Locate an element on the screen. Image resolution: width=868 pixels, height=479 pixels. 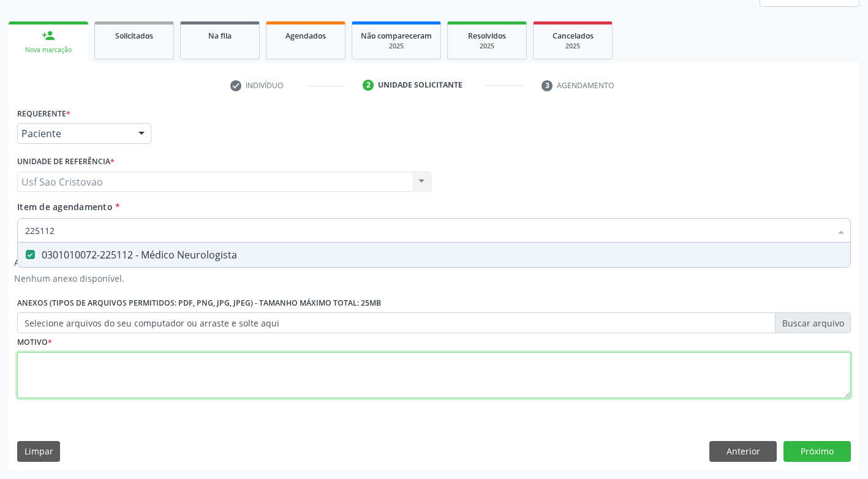
label: Anexos (Tipos de arquivos permitidos: PDF, PNG, JPG, JPEG) - Tamanho máximo total: 25MB is located at coordinates (199, 303).